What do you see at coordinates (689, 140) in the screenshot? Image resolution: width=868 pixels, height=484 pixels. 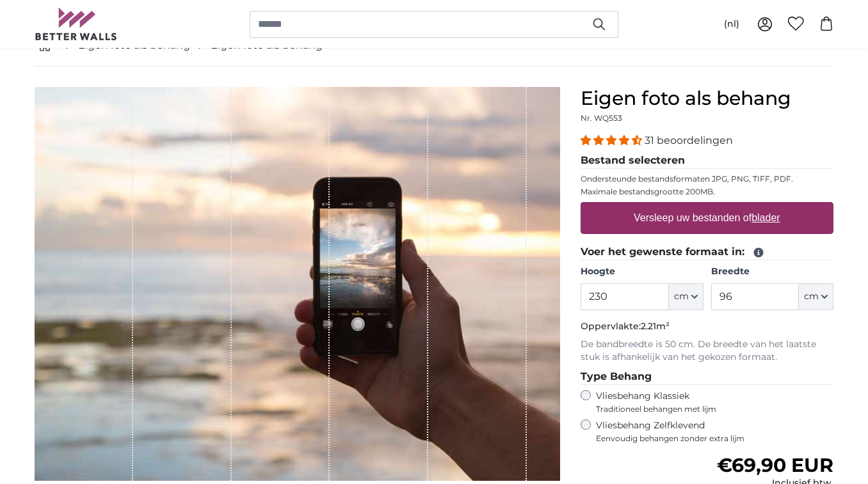 I see `span: 31 beoordelingen` at bounding box center [689, 140].